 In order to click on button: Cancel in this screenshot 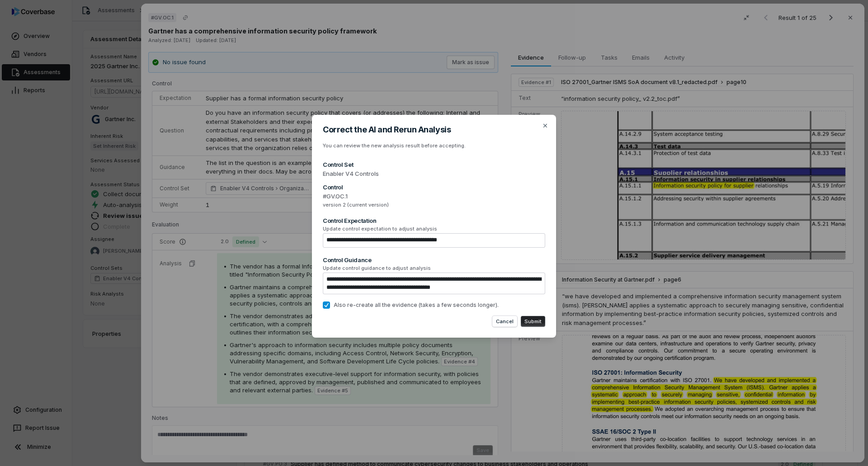, I will do `click(504, 321)`.